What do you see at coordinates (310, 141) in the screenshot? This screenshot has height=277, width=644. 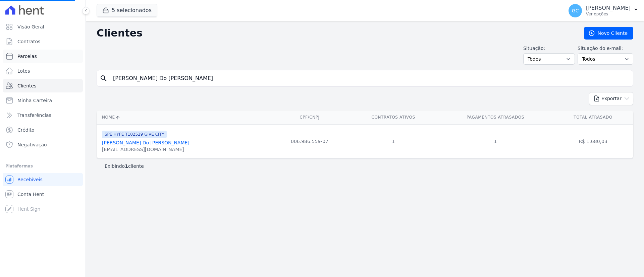 I see `td: 006.986.559-07` at bounding box center [310, 141].